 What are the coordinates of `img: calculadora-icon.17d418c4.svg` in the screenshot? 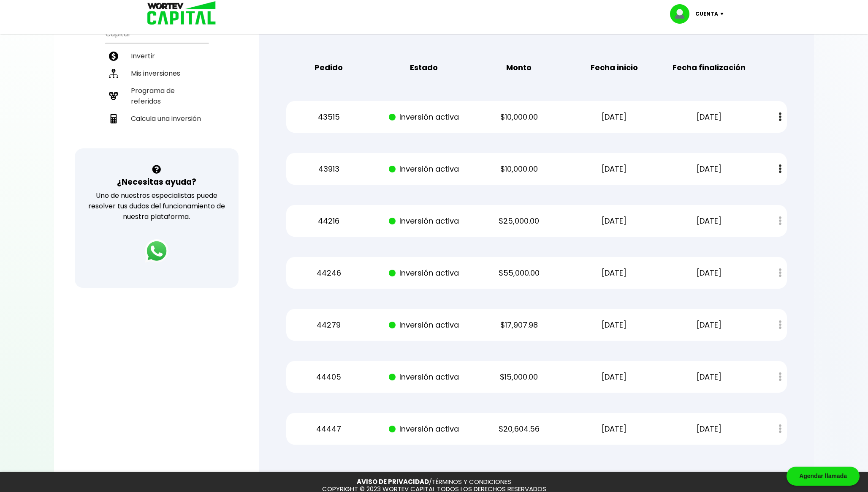 It's located at (114, 119).